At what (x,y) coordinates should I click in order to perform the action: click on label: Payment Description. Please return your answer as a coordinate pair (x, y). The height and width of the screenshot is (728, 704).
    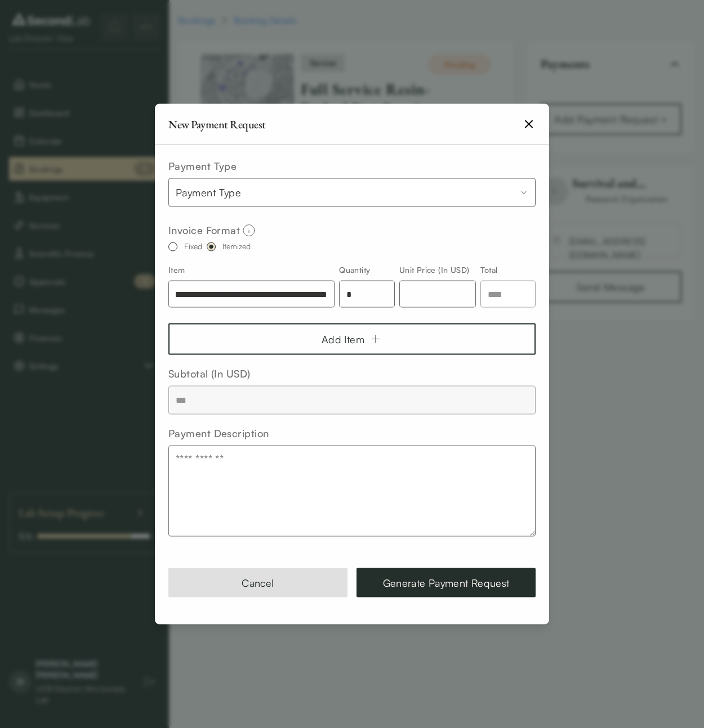
    Looking at the image, I should click on (218, 433).